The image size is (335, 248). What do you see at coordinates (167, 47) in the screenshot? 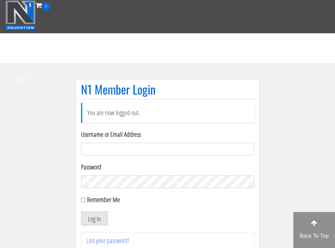
I see `a: Why N1?` at bounding box center [167, 47].